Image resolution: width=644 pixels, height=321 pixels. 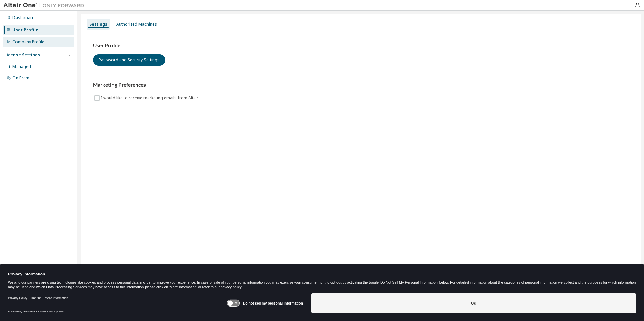 I want to click on img: Altair One, so click(x=46, y=5).